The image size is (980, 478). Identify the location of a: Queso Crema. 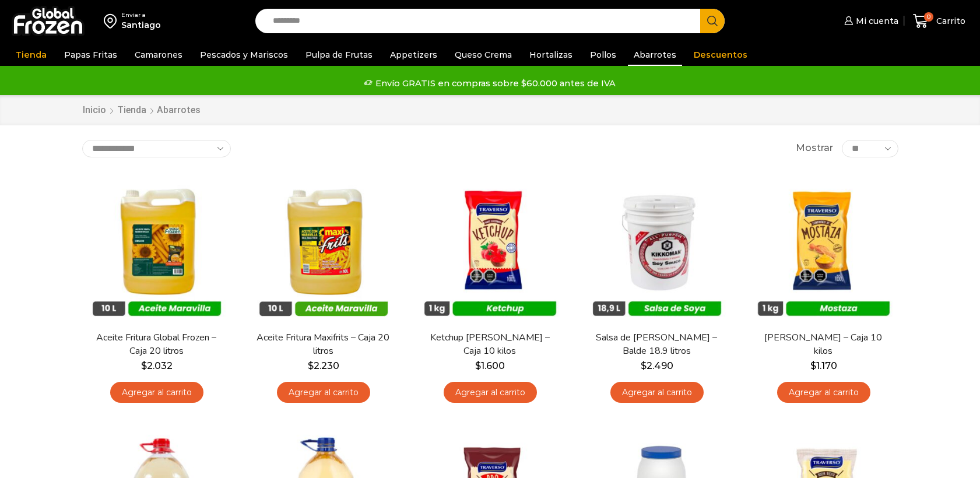
(483, 55).